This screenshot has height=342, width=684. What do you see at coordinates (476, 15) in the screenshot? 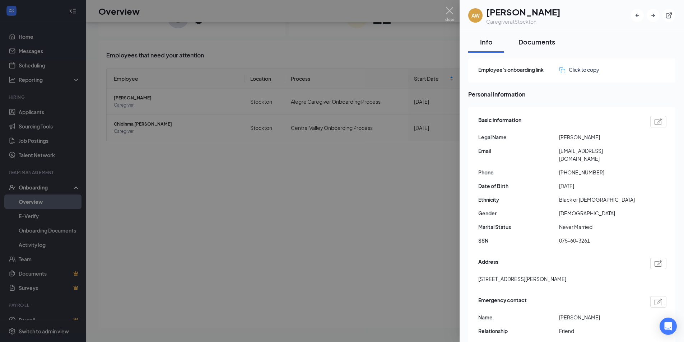
I see `div: AW` at bounding box center [476, 15].